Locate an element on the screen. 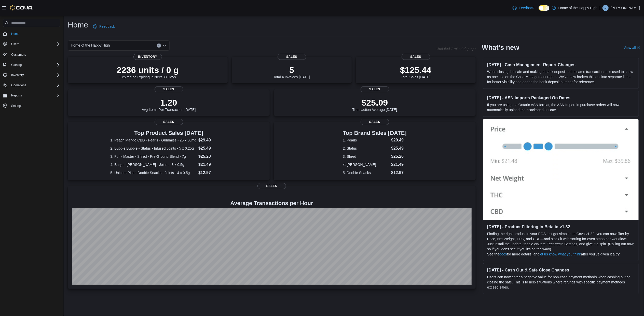 The height and width of the screenshot is (316, 644). p: 5 is located at coordinates (292, 70).